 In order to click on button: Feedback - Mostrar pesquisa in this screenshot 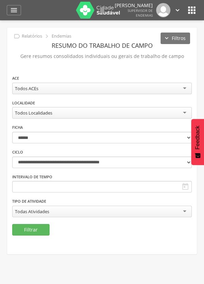, I will do `click(197, 142)`.